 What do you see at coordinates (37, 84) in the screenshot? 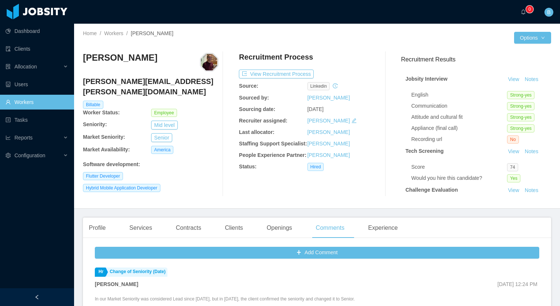
I see `a: icon: robotUsers` at bounding box center [37, 84].